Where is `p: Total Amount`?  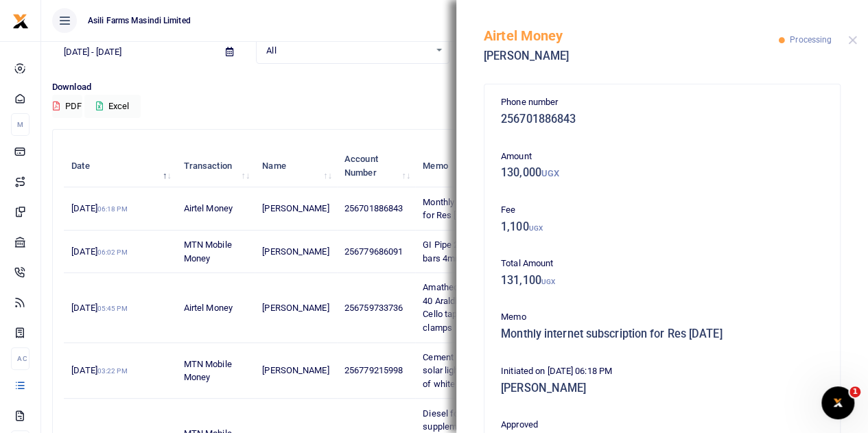 p: Total Amount is located at coordinates (662, 264).